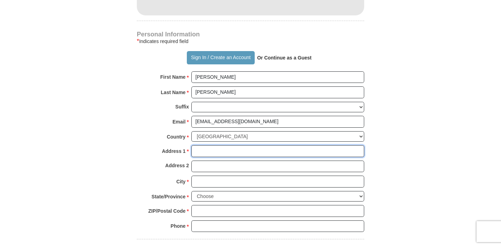  Describe the element at coordinates (173, 92) in the screenshot. I see `strong: Last Name` at that location.